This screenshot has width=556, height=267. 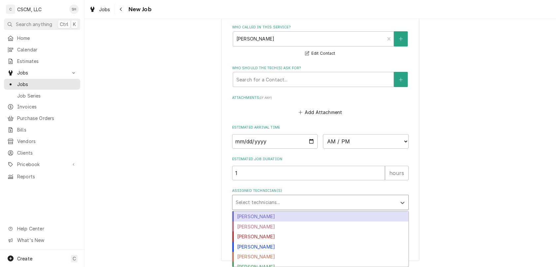 What do you see at coordinates (74, 9) in the screenshot?
I see `div: SH` at bounding box center [74, 9].